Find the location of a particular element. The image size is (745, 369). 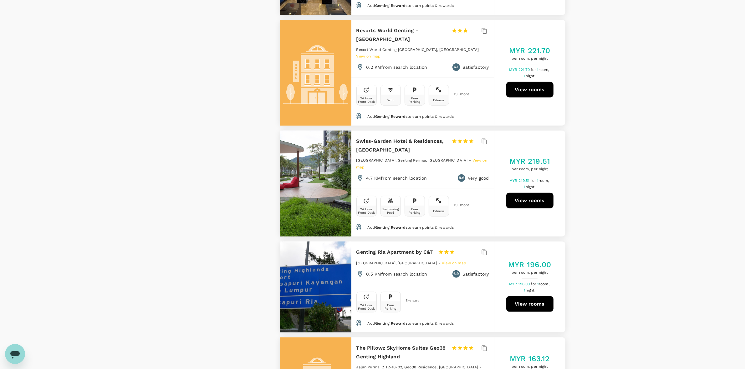

p: Very good is located at coordinates (478, 178).